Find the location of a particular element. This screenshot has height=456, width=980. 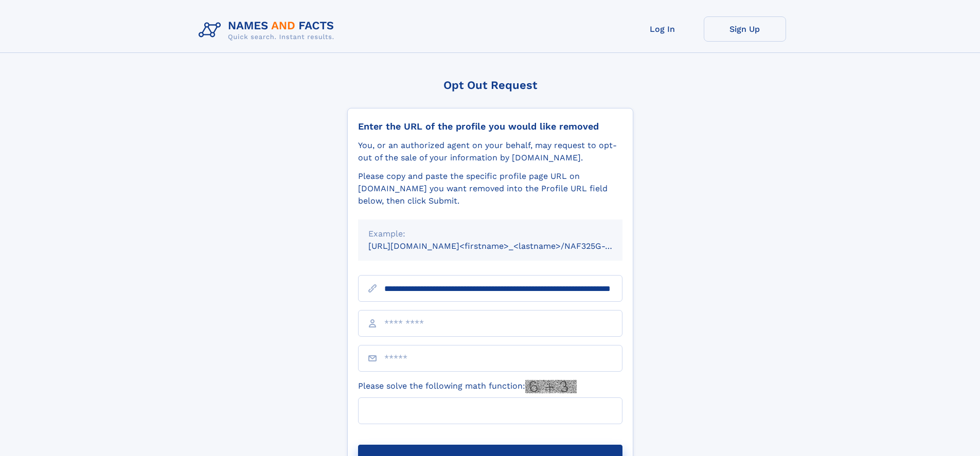

a: Log In is located at coordinates (663, 29).